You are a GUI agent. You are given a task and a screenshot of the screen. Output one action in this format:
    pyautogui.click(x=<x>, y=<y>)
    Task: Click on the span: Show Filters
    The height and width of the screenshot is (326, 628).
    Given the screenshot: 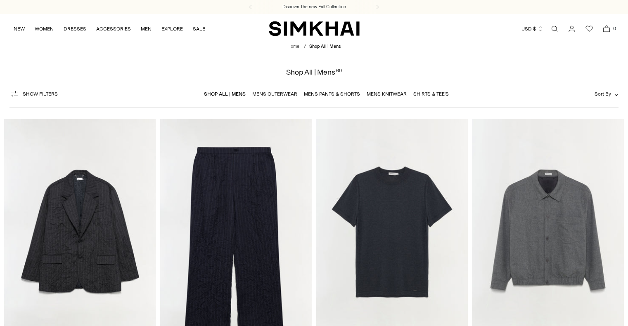 What is the action you would take?
    pyautogui.click(x=40, y=94)
    